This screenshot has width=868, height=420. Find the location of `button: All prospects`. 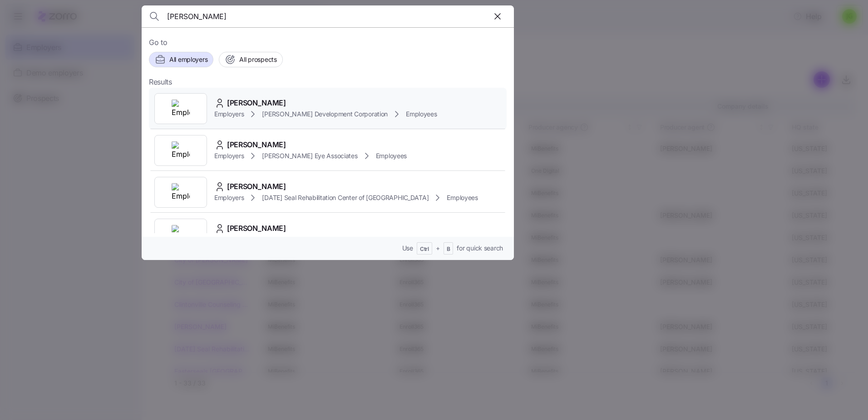

button: All prospects is located at coordinates (251, 60).